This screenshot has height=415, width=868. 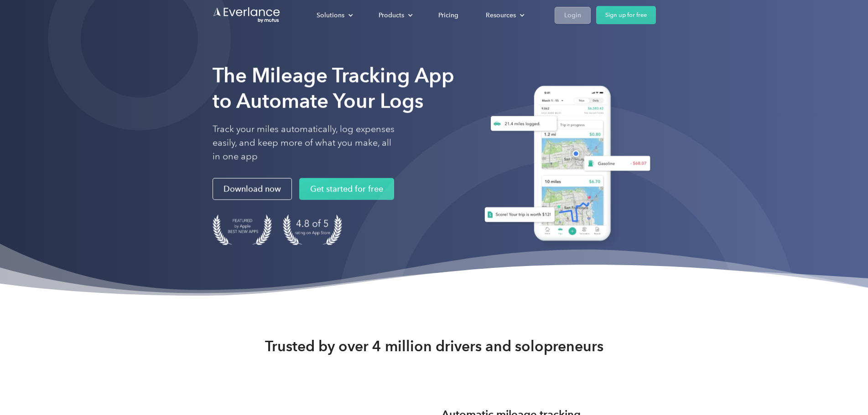 I want to click on strong: Trusted by over 4 million drivers and solopreneurs, so click(x=434, y=346).